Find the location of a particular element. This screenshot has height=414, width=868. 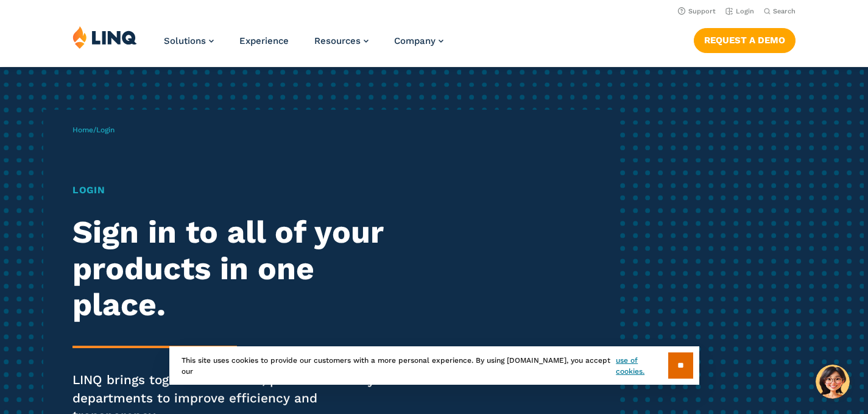

span: Login is located at coordinates (106, 130).